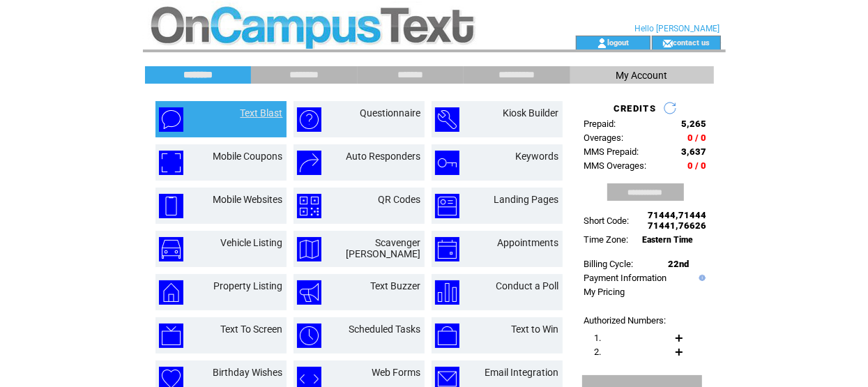  Describe the element at coordinates (700, 277) in the screenshot. I see `img: help.gif` at that location.